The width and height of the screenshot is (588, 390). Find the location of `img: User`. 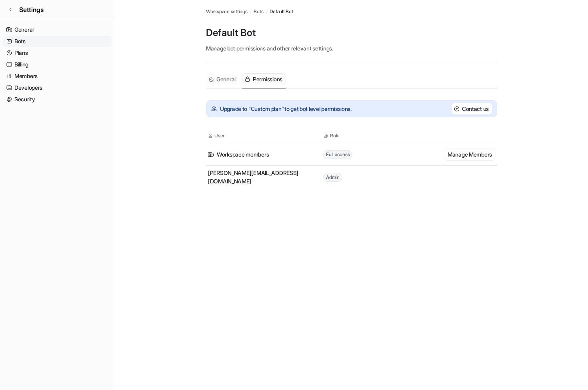

img: User is located at coordinates (210, 136).